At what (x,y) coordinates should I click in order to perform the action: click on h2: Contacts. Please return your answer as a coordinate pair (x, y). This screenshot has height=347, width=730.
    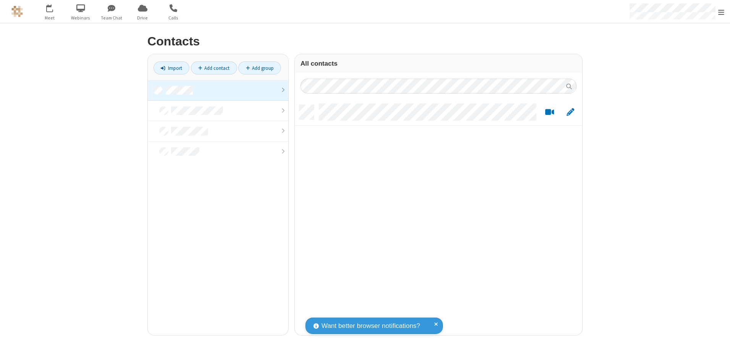
    Looking at the image, I should click on (365, 41).